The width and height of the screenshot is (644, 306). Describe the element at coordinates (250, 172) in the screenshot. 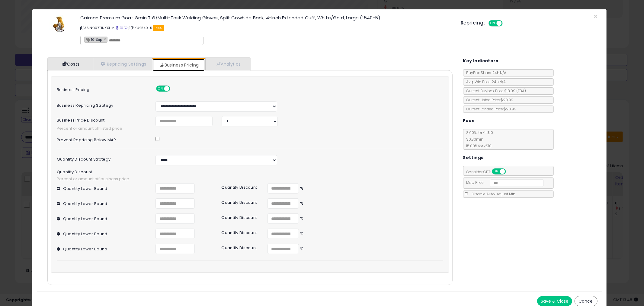

I see `span: Quantity Discount` at that location.